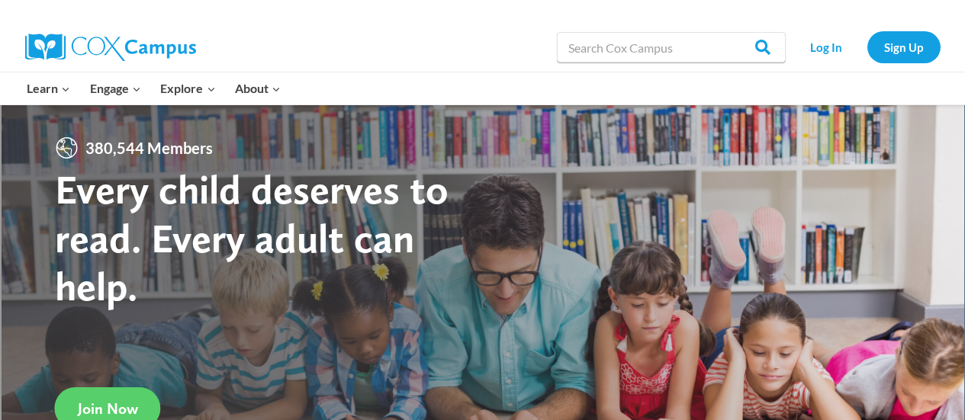 This screenshot has height=420, width=965. Describe the element at coordinates (258, 88) in the screenshot. I see `span: About` at that location.